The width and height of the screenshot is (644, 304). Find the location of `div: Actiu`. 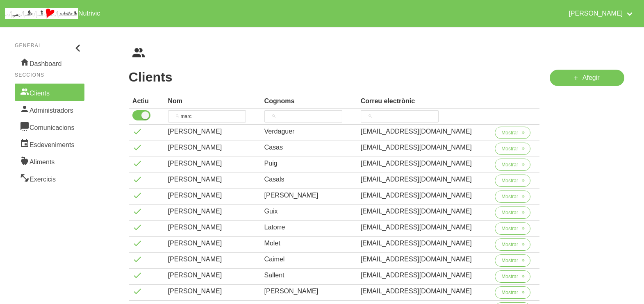

div: Actiu is located at coordinates (147, 101).